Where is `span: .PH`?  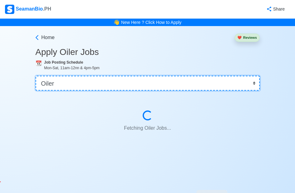 span: .PH is located at coordinates (47, 9).